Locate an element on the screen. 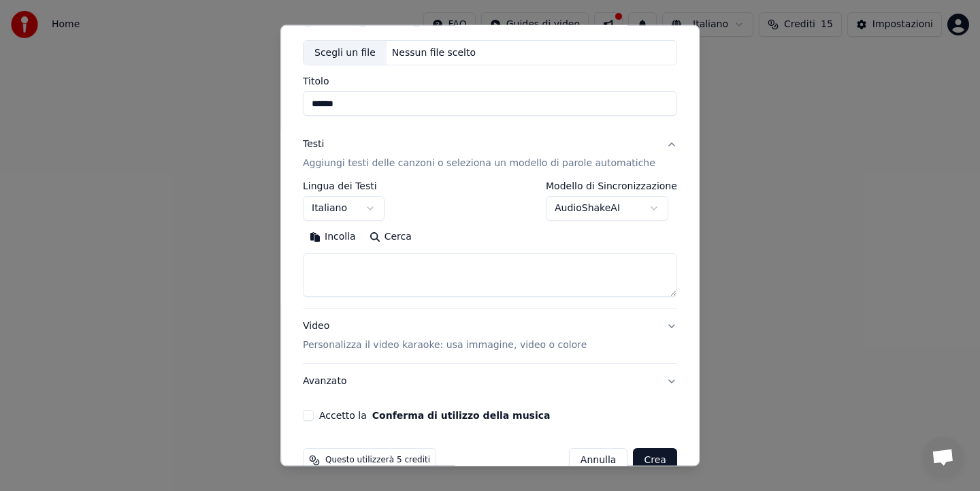 Image resolution: width=980 pixels, height=491 pixels. button: Cerca is located at coordinates (390, 237).